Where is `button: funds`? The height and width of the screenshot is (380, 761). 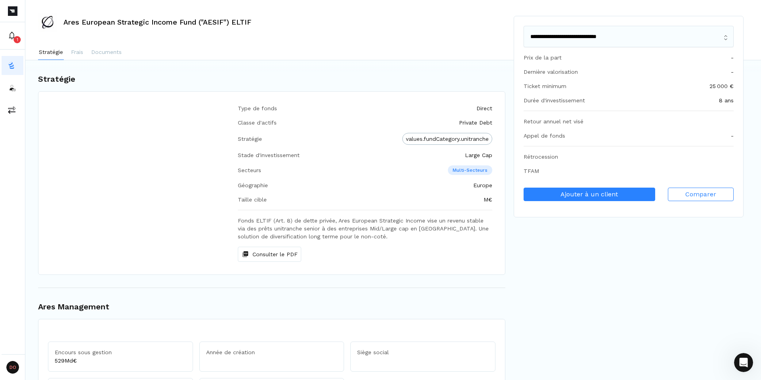
button: funds is located at coordinates (12, 65).